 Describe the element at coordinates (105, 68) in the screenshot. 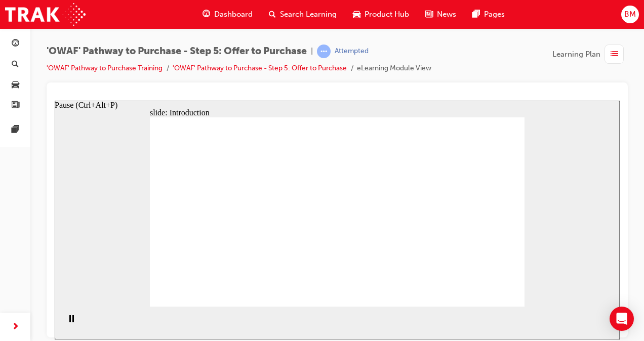

I see `a: 'OWAF' Pathway to Purchase Training` at that location.